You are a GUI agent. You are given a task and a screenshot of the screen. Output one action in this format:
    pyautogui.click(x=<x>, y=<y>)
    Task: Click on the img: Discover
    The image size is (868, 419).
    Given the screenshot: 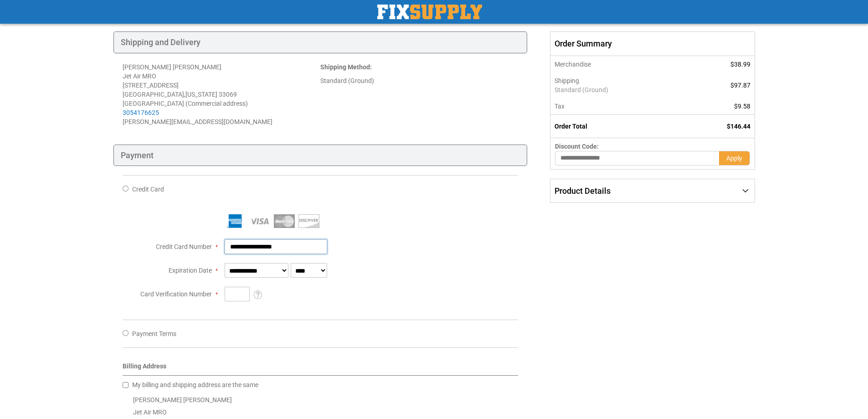 What is the action you would take?
    pyautogui.click(x=309, y=221)
    